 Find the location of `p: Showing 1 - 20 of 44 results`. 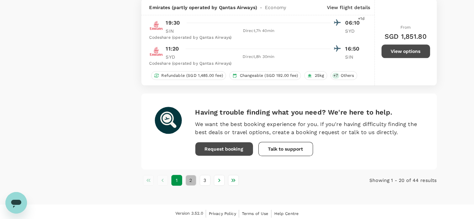

p: Showing 1 - 20 of 44 results is located at coordinates (388, 181).